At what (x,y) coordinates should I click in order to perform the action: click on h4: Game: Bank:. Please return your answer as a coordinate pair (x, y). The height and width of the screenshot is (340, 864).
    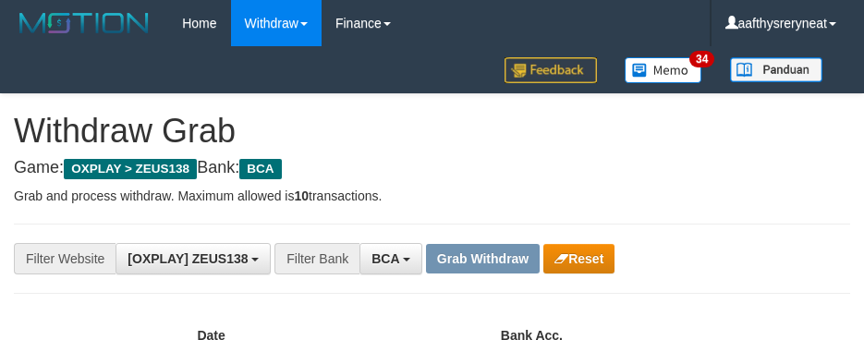
    Looking at the image, I should click on (431, 168).